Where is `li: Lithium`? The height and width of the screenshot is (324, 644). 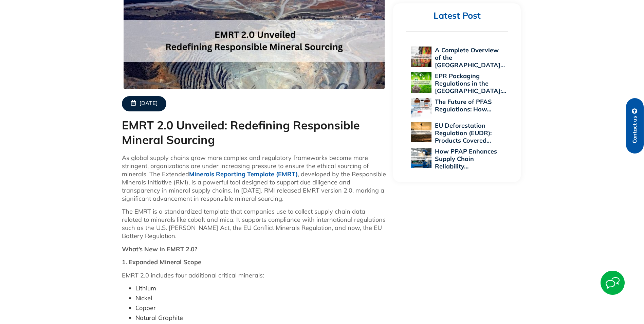
li: Lithium is located at coordinates (261, 288).